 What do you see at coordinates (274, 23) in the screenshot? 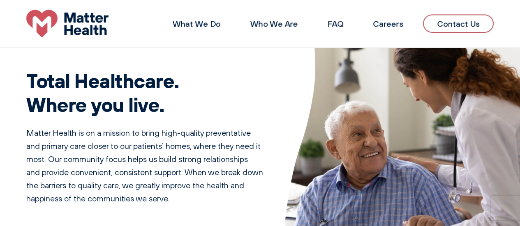
I see `a: Who We Are` at bounding box center [274, 23].